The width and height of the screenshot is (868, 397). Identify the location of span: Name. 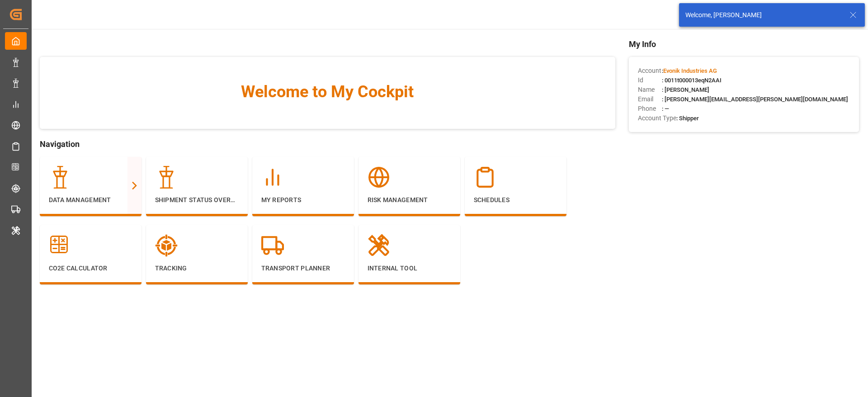
(650, 89).